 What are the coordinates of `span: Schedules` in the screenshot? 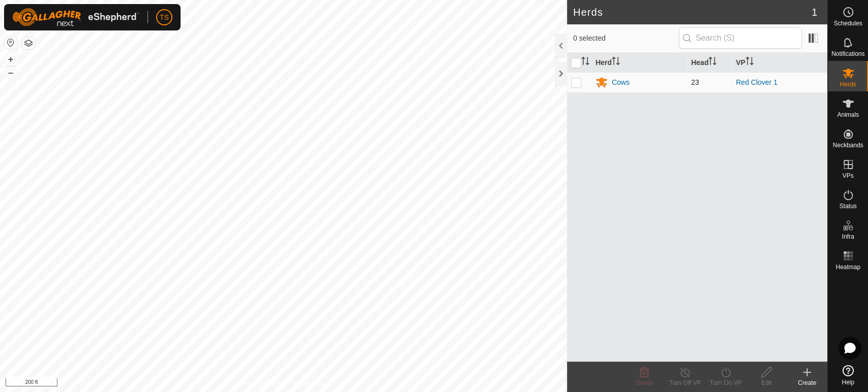 It's located at (847, 23).